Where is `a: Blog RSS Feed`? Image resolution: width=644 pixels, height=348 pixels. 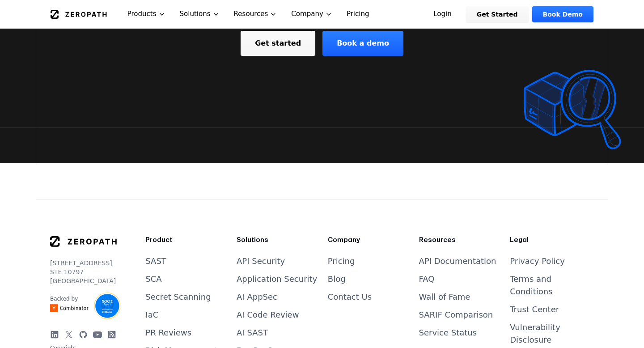
a: Blog RSS Feed is located at coordinates (112, 334).